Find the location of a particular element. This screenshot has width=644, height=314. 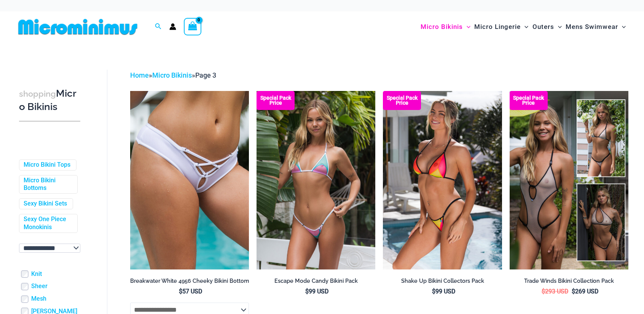

h2: Trade Winds Bikini Collection Pack is located at coordinates (569, 281).